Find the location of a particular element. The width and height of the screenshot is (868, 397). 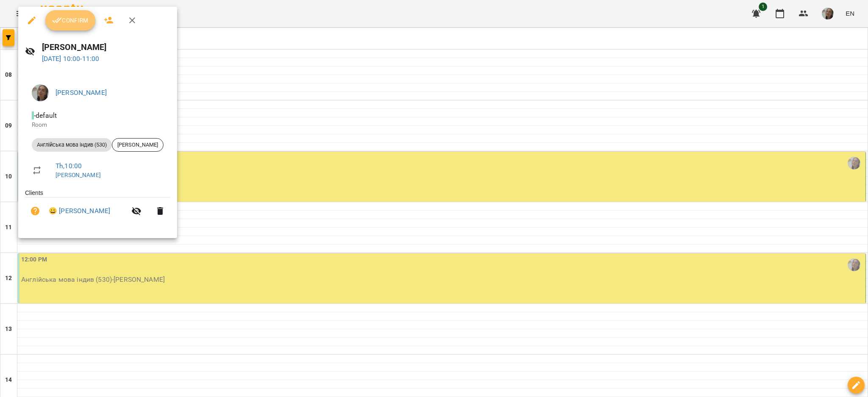

ul: Clients is located at coordinates (98, 208).